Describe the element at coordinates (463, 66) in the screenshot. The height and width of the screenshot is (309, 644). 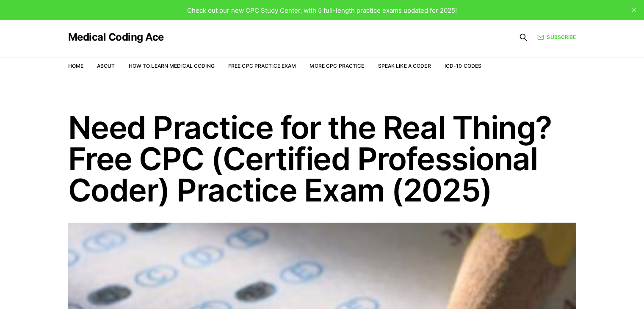
I see `a: ICD-10 Codes` at that location.